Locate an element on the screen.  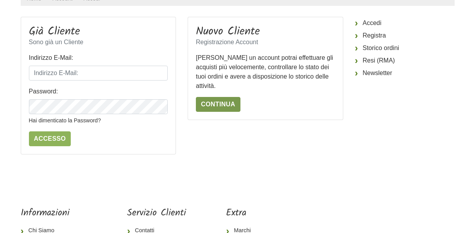
a: Storico ordini is located at coordinates (405, 48).